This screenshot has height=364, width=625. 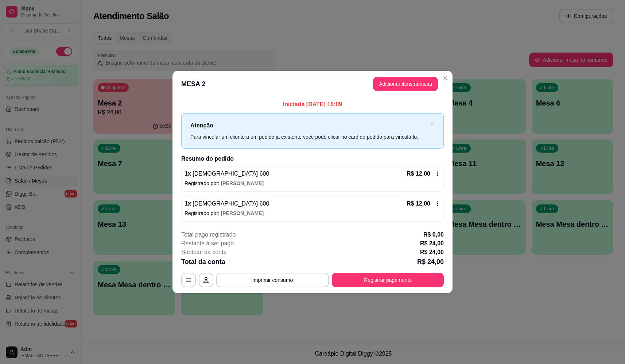 I want to click on p: Total da conta, so click(x=203, y=262).